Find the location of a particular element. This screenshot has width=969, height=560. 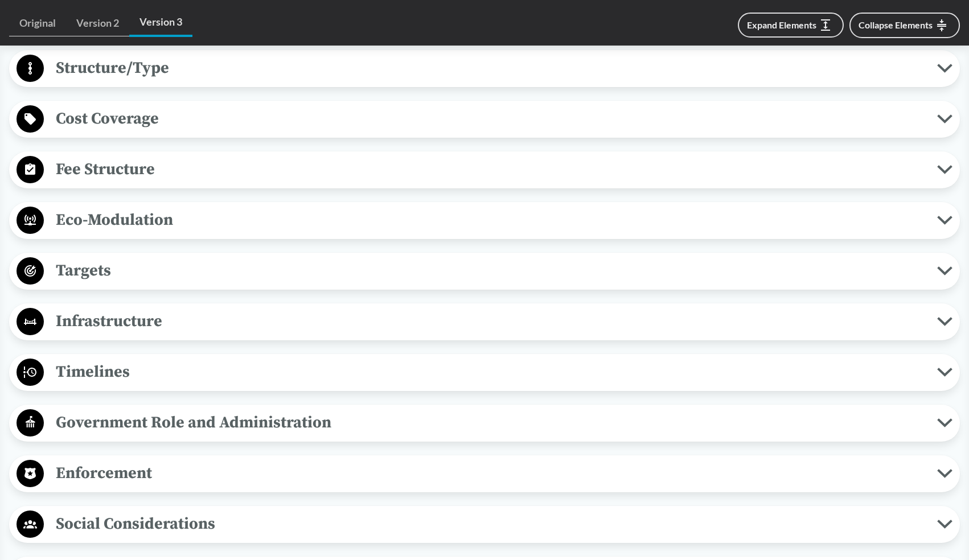

button: Enforcement is located at coordinates (484, 473).